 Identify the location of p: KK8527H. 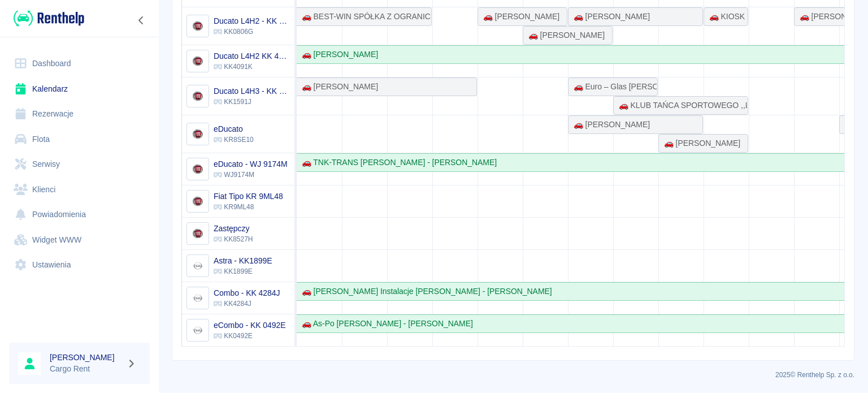
(233, 239).